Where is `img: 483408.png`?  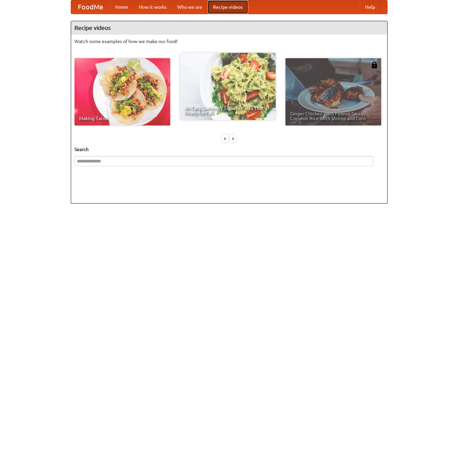
img: 483408.png is located at coordinates (374, 65).